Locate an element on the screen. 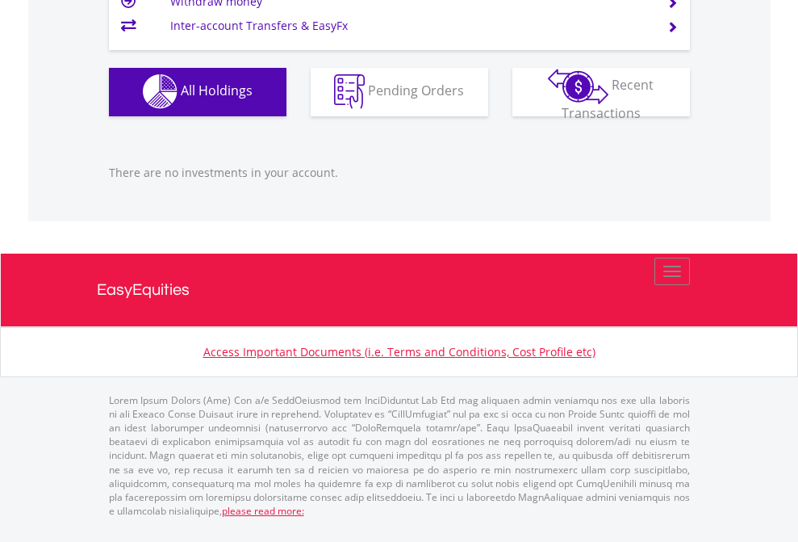  button: Pending Orders is located at coordinates (400, 92).